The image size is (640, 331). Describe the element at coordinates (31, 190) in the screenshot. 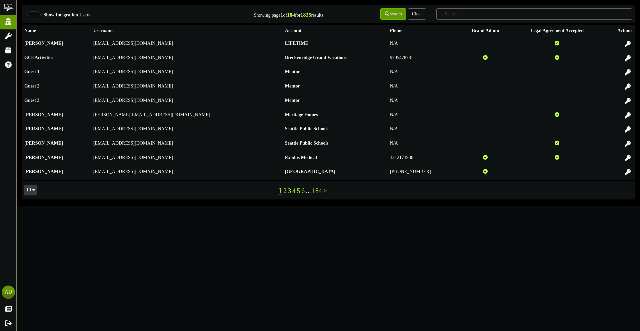

I see `button: 10` at that location.